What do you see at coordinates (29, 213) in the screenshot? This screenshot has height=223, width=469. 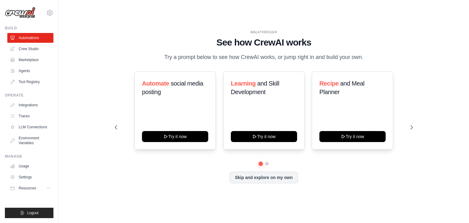 I see `button: Logout` at bounding box center [29, 213].